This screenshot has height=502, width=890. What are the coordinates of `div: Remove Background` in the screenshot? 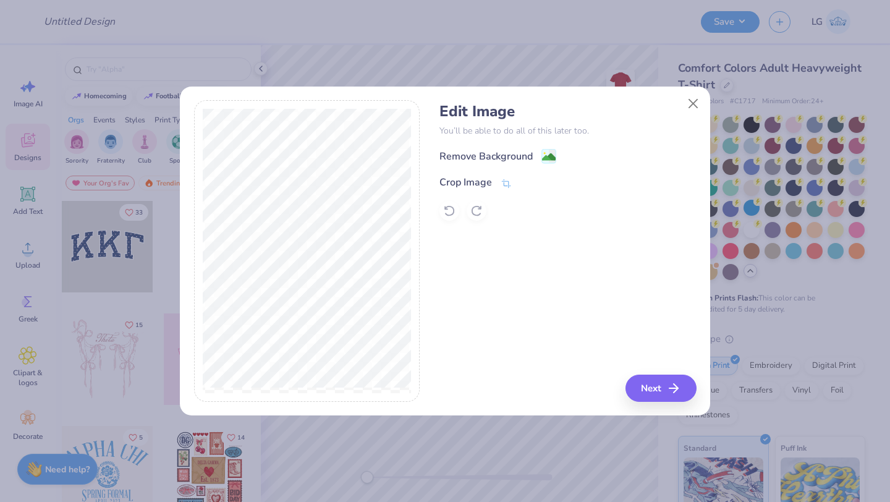 It's located at (486, 156).